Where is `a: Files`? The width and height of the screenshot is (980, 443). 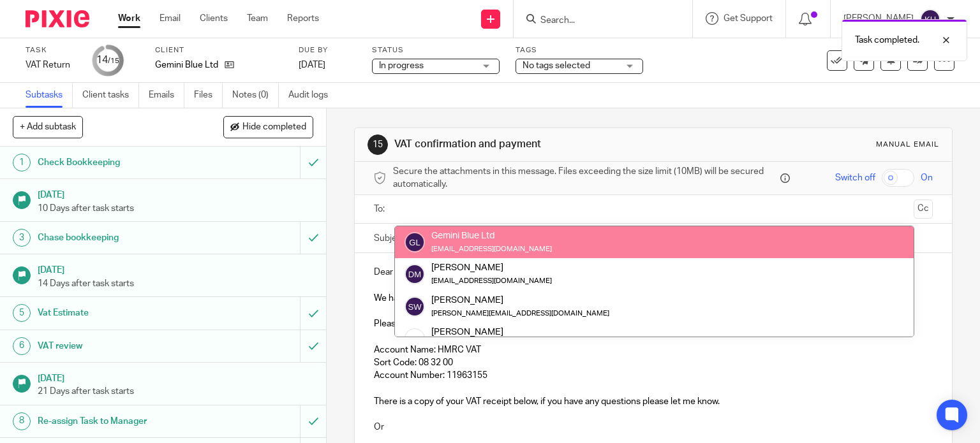
a: Files is located at coordinates (208, 95).